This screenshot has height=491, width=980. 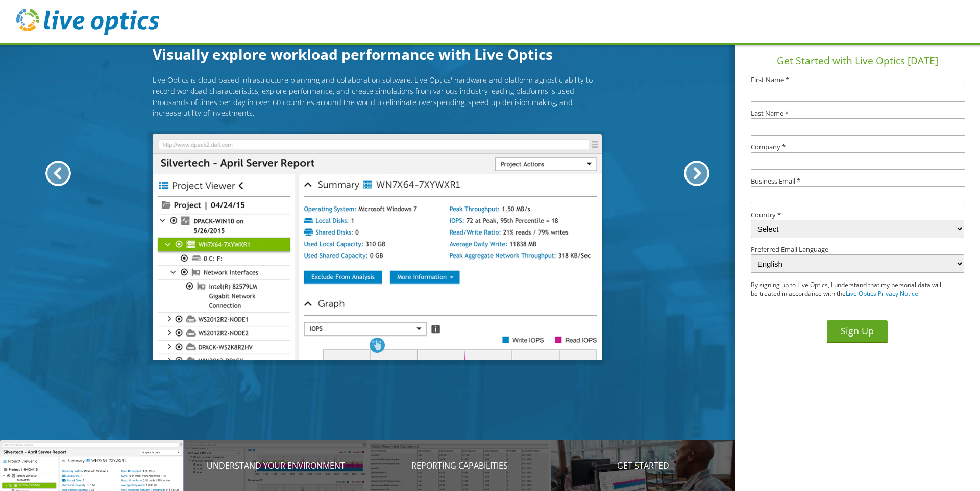 What do you see at coordinates (858, 215) in the screenshot?
I see `label: Country *` at bounding box center [858, 215].